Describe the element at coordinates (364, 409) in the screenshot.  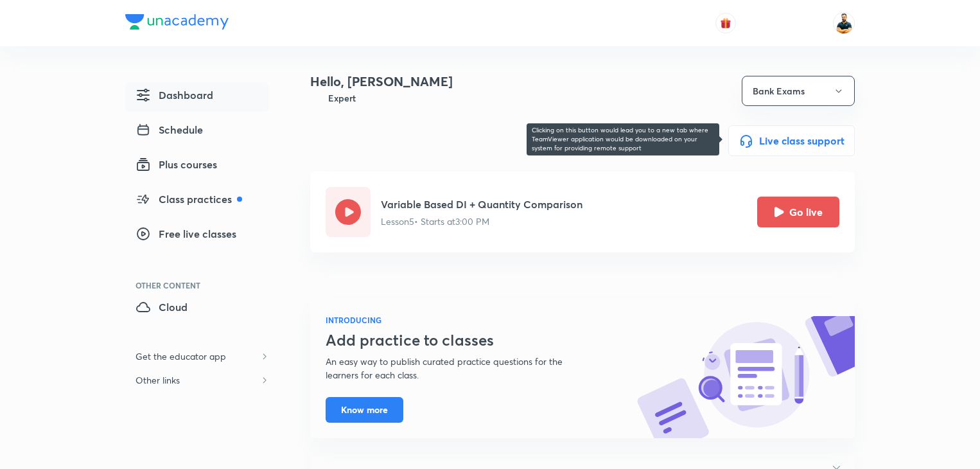
I see `button: Know more` at that location.